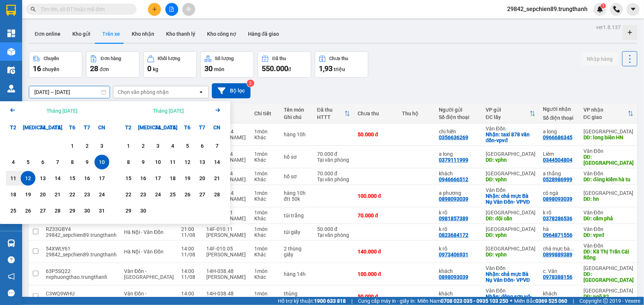  What do you see at coordinates (603, 6) in the screenshot?
I see `span: 1` at bounding box center [603, 6].